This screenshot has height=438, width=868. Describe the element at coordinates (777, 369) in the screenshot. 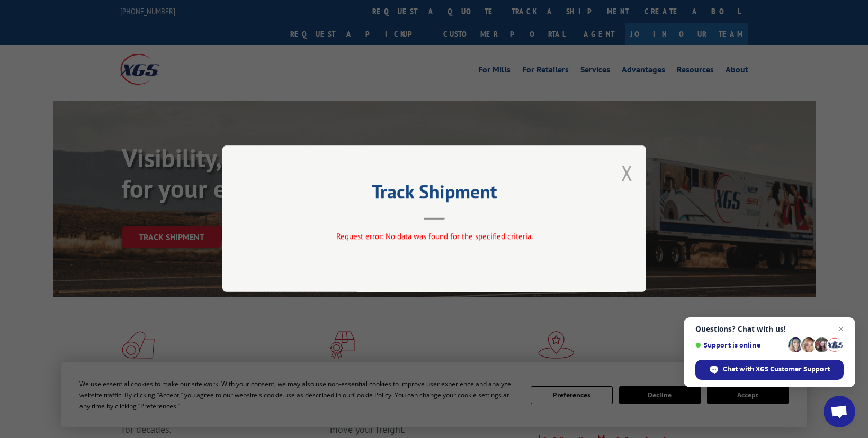

I see `span: Chat with XGS Customer Support` at that location.